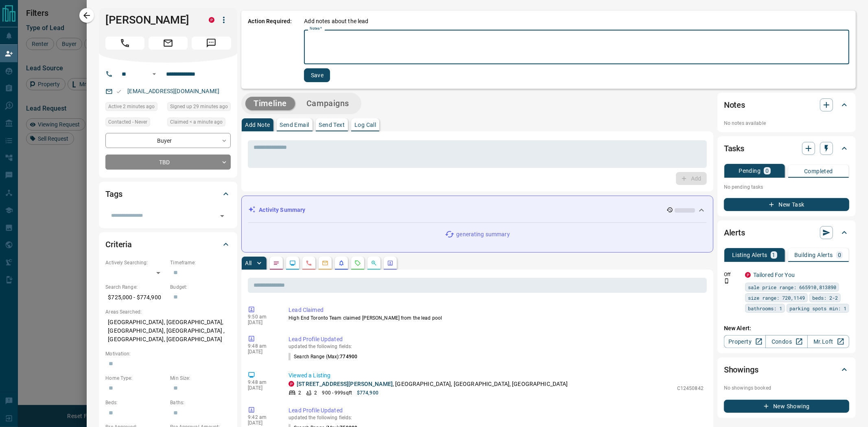  Describe the element at coordinates (349, 357) in the screenshot. I see `span: 774900` at that location.